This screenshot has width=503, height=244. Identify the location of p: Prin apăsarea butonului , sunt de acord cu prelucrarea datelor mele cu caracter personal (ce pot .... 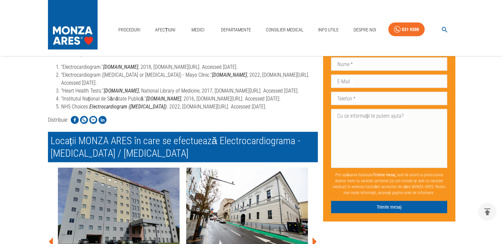
(389, 184).